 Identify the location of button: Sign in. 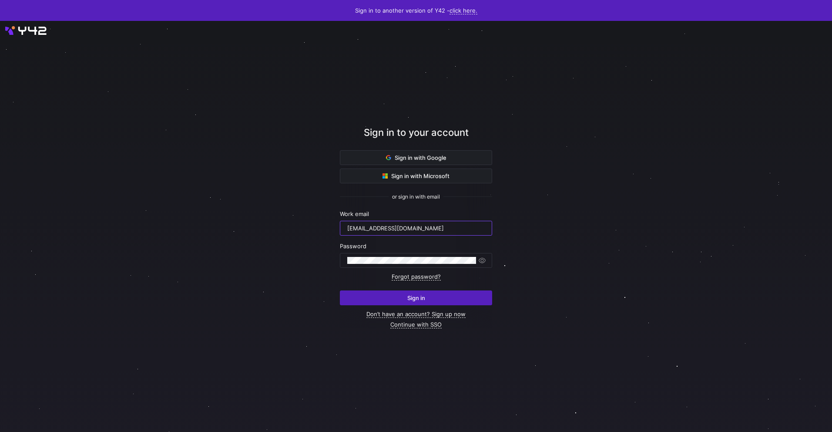
(416, 298).